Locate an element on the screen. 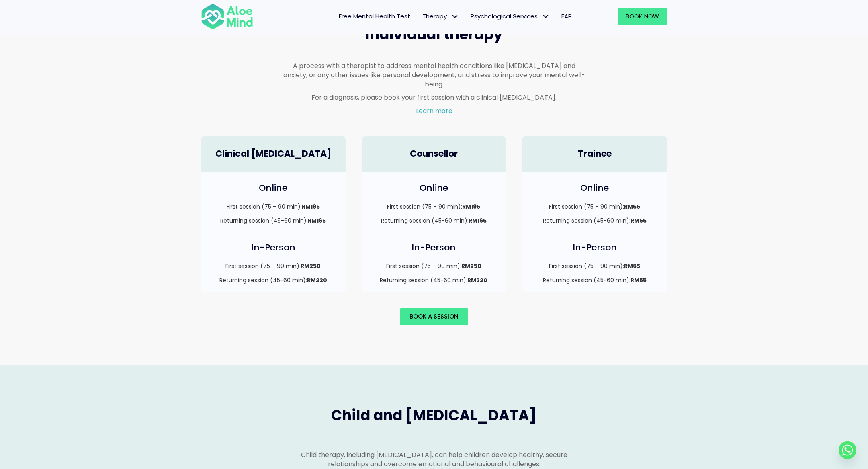 Image resolution: width=868 pixels, height=469 pixels. a: Learn more is located at coordinates (434, 111).